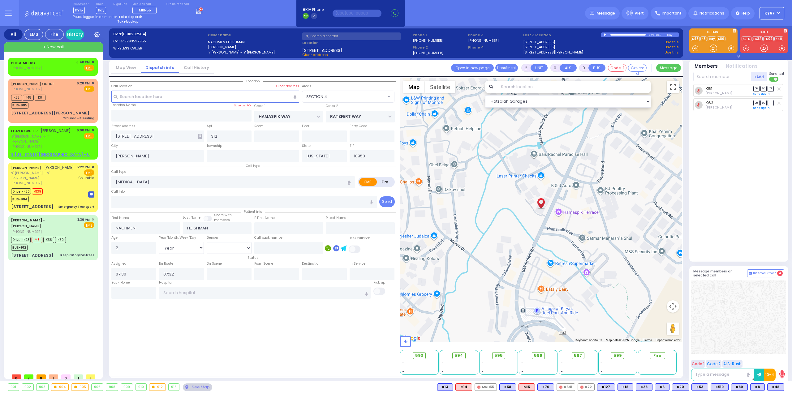 The width and height of the screenshot is (792, 393). Describe the element at coordinates (764, 89) in the screenshot. I see `span: SO` at that location.